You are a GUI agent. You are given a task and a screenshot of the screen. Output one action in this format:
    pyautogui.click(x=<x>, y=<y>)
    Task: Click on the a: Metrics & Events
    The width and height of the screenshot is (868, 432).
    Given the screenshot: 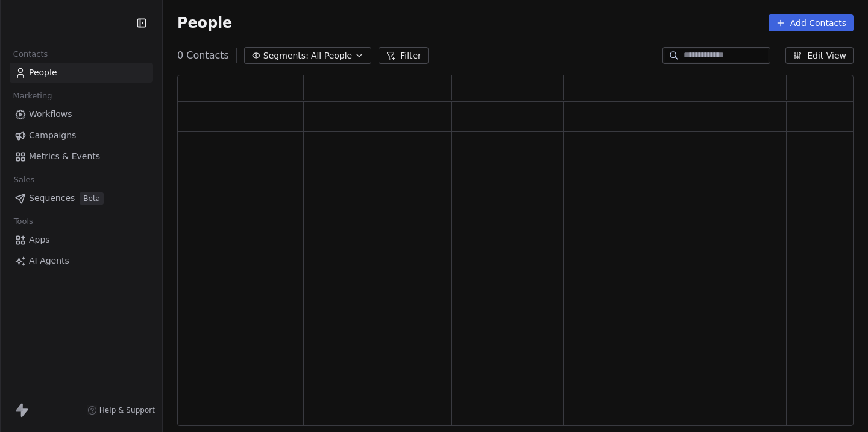 What is the action you would take?
    pyautogui.click(x=81, y=156)
    